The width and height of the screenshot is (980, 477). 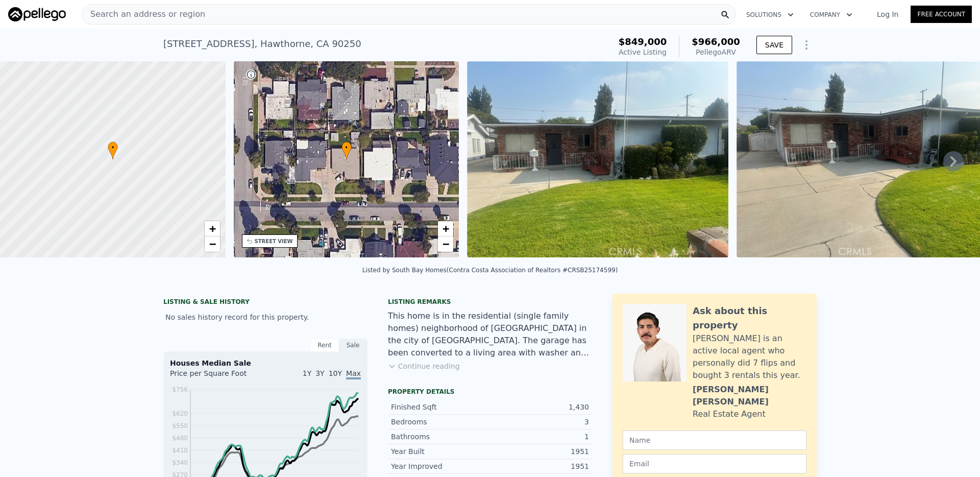 What do you see at coordinates (807, 45) in the screenshot?
I see `button: Show Options` at bounding box center [807, 45].